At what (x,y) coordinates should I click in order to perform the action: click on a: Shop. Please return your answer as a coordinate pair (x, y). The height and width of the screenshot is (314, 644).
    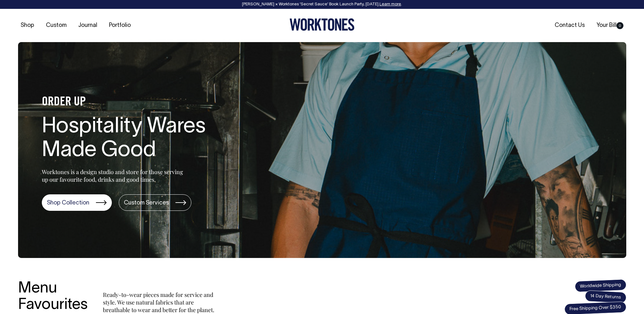
    Looking at the image, I should click on (27, 25).